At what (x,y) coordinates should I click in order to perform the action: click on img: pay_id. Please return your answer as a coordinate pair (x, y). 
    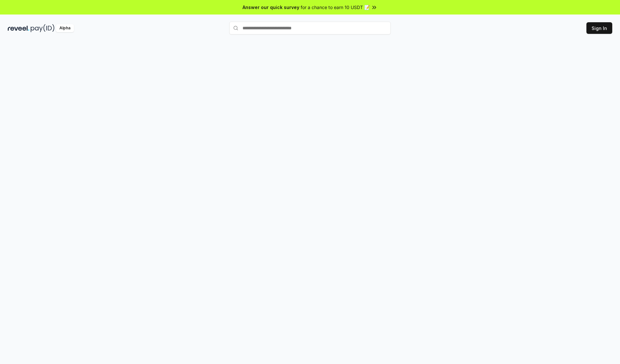
    Looking at the image, I should click on (43, 28).